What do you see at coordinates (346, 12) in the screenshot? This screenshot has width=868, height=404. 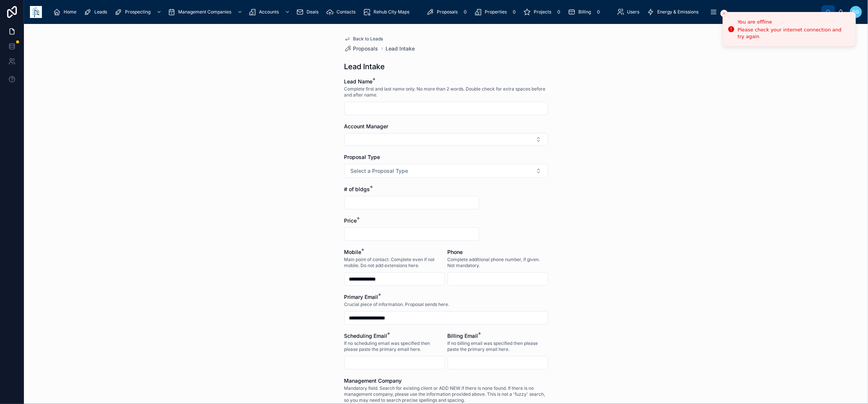 I see `span: Contacts` at bounding box center [346, 12].